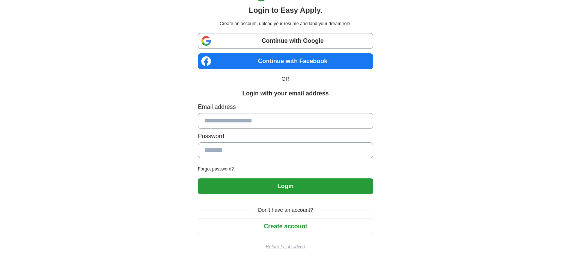  Describe the element at coordinates (285, 169) in the screenshot. I see `h2: Forgot password?` at that location.